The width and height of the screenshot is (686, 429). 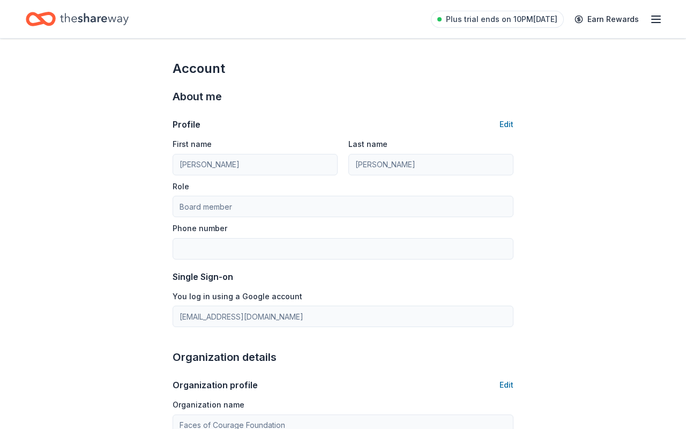 I want to click on label: Last name, so click(x=368, y=144).